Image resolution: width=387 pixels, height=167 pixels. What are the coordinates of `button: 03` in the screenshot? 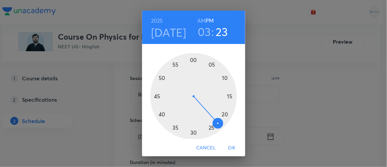 It's located at (204, 32).